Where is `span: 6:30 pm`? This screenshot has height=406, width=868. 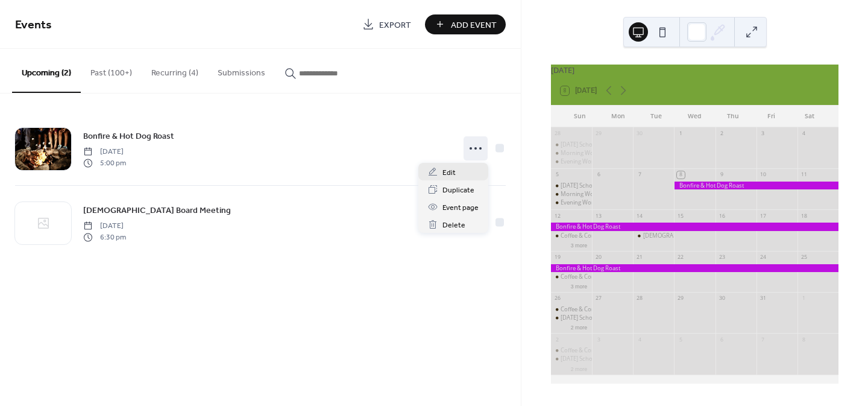
span: 6:30 pm is located at coordinates (104, 237).